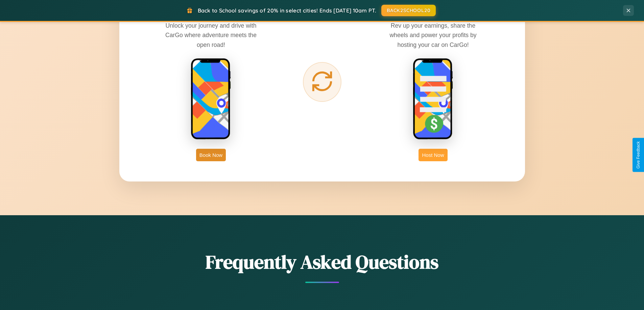  I want to click on button: BACK2SCHOOL20, so click(409, 10).